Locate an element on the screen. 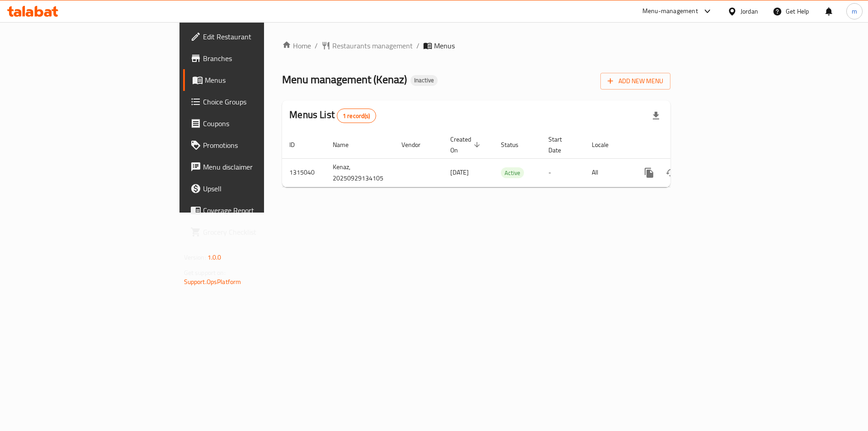 The image size is (868, 431). a: Promotions is located at coordinates (254, 145).